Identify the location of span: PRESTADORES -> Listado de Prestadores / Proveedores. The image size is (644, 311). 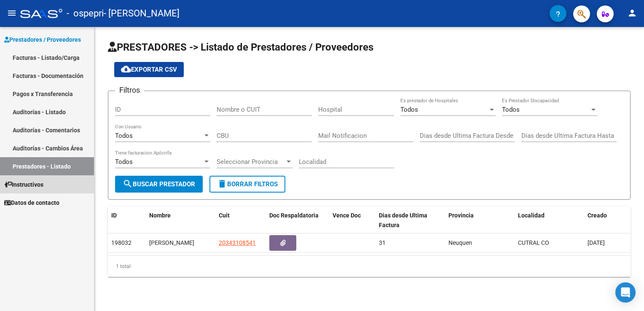
(241, 47).